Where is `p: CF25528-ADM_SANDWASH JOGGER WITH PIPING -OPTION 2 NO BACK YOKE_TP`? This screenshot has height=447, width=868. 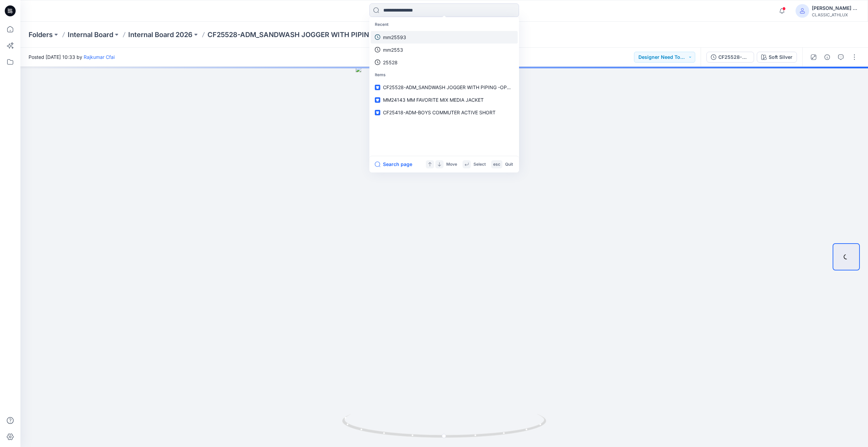 p: CF25528-ADM_SANDWASH JOGGER WITH PIPING -OPTION 2 NO BACK YOKE_TP is located at coordinates (305, 35).